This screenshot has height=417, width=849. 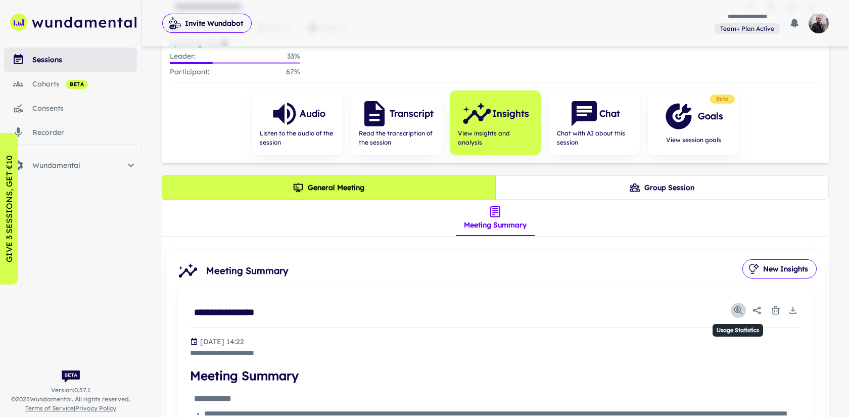 I want to click on span: Version: 0.57.1, so click(x=71, y=390).